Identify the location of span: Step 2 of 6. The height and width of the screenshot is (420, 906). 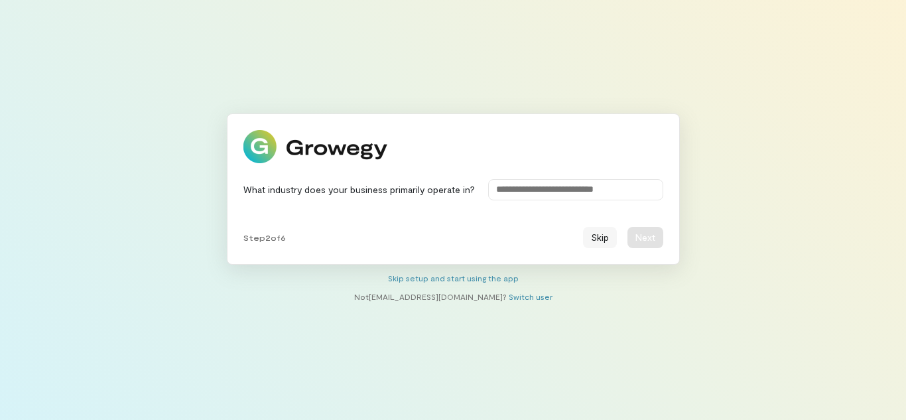
(265, 237).